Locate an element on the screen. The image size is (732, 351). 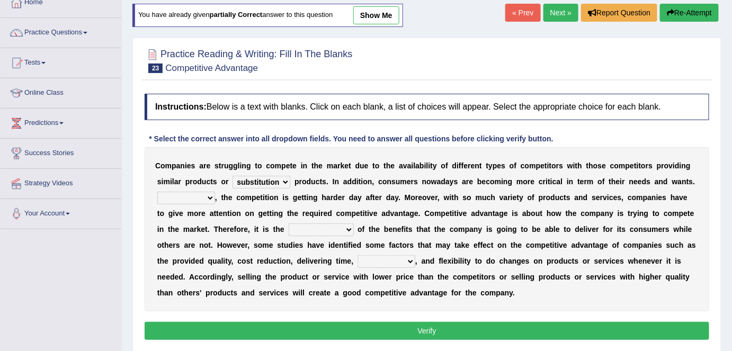
b: g is located at coordinates (315, 198).